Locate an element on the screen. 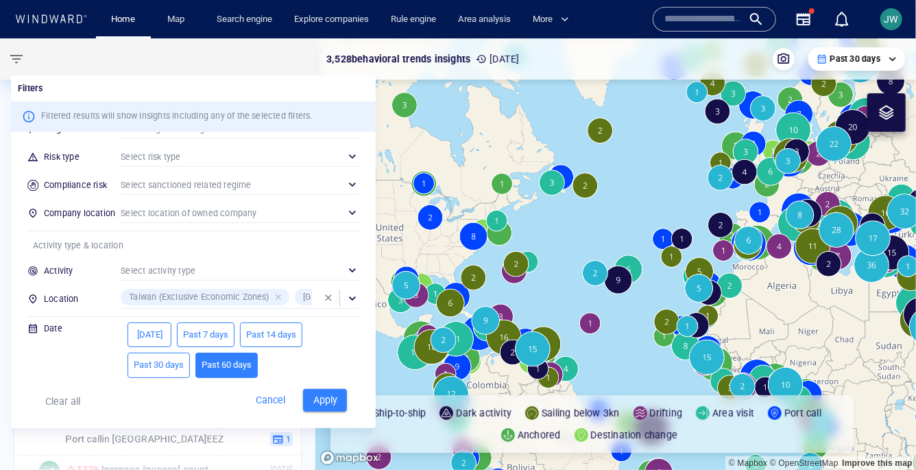 Image resolution: width=916 pixels, height=470 pixels. button: Past 30 days is located at coordinates (158, 365).